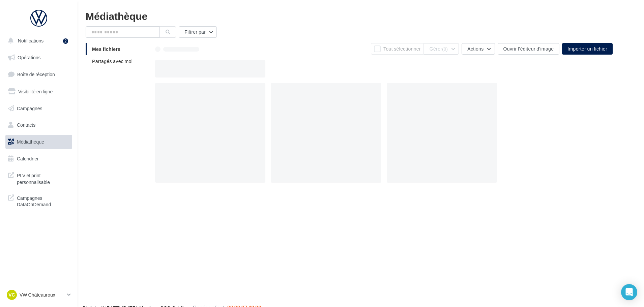 Image resolution: width=644 pixels, height=307 pixels. What do you see at coordinates (587, 49) in the screenshot?
I see `button: Importer un fichier` at bounding box center [587, 49].